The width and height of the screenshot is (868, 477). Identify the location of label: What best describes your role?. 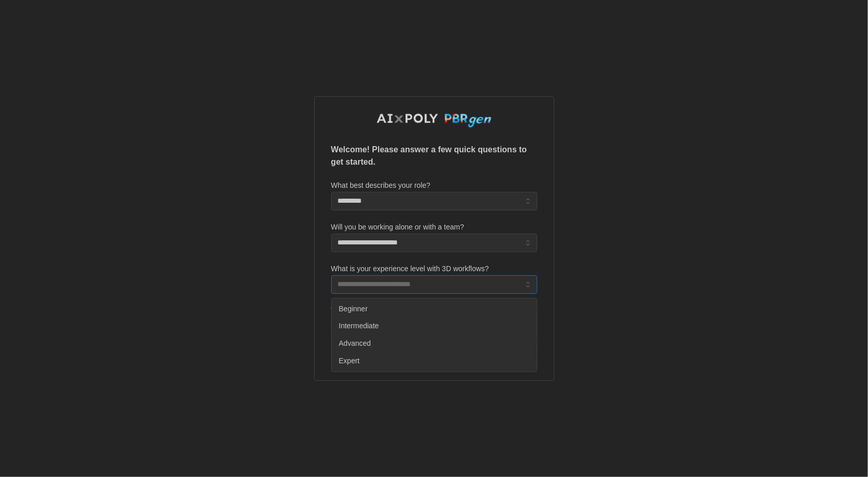
(380, 186).